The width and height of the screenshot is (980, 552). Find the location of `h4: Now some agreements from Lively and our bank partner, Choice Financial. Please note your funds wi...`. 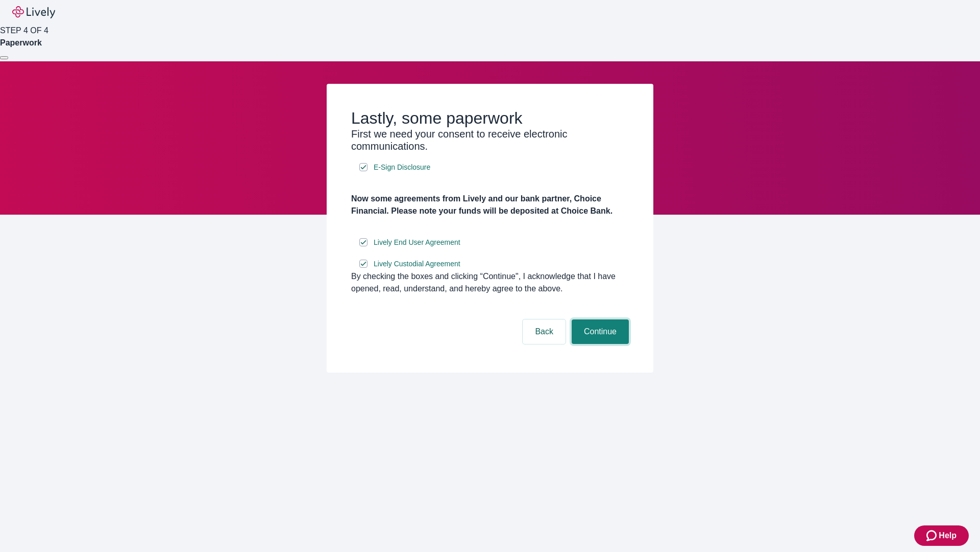

h4: Now some agreements from Lively and our bank partner, Choice Financial. Please note your funds wi... is located at coordinates (490, 204).